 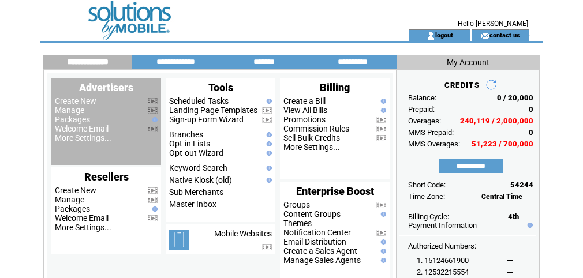 What do you see at coordinates (442, 225) in the screenshot?
I see `a: Payment Information` at bounding box center [442, 225].